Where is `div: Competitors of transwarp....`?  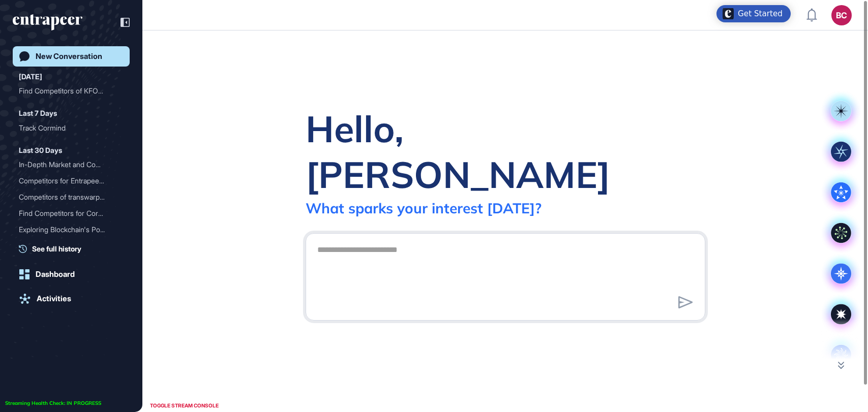
div: Competitors of transwarp.... is located at coordinates (67, 197).